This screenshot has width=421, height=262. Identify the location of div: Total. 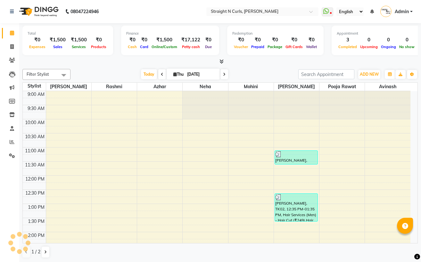
(68, 33).